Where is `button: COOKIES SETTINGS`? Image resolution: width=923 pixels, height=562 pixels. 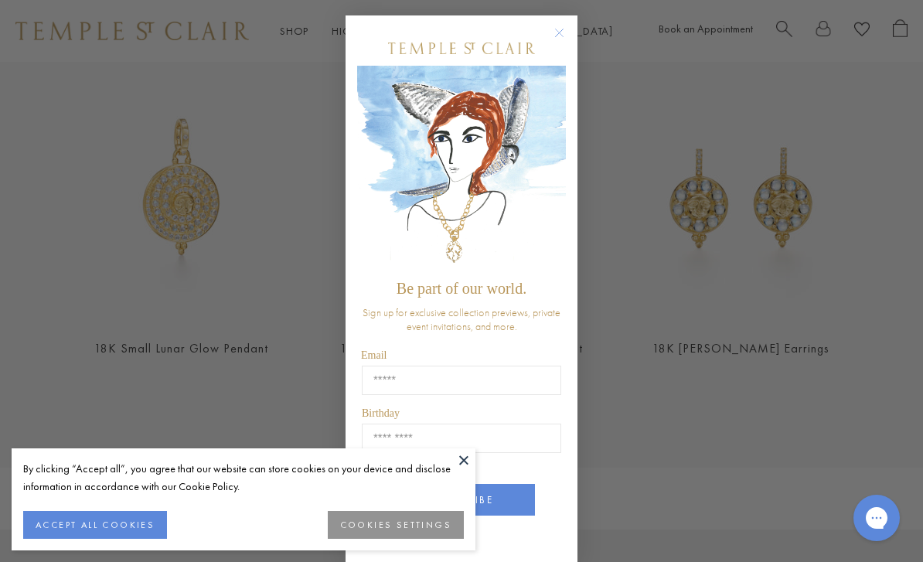 button: COOKIES SETTINGS is located at coordinates (396, 525).